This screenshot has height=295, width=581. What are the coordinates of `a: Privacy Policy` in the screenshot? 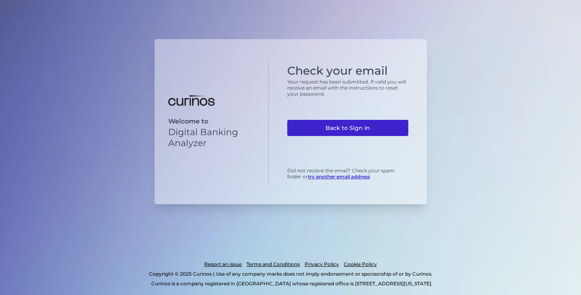 It's located at (321, 264).